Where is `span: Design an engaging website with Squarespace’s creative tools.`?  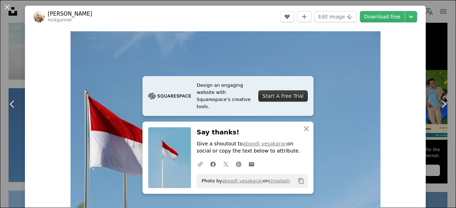
span: Design an engaging website with Squarespace’s creative tools. is located at coordinates (224, 96).